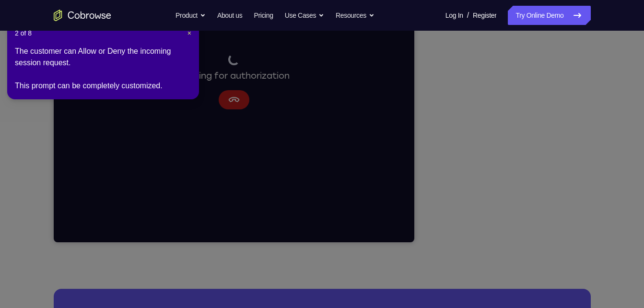  What do you see at coordinates (230, 16) in the screenshot?
I see `a: About us` at bounding box center [230, 16].